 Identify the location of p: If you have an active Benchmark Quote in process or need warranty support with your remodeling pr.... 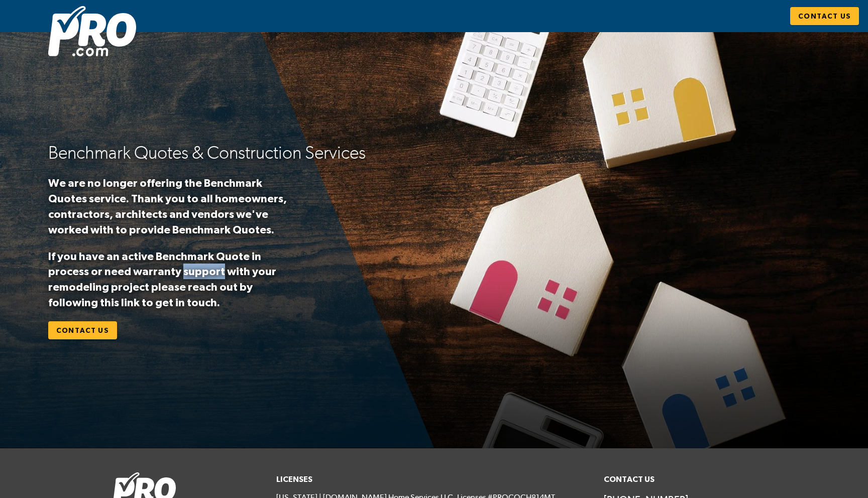
(171, 279).